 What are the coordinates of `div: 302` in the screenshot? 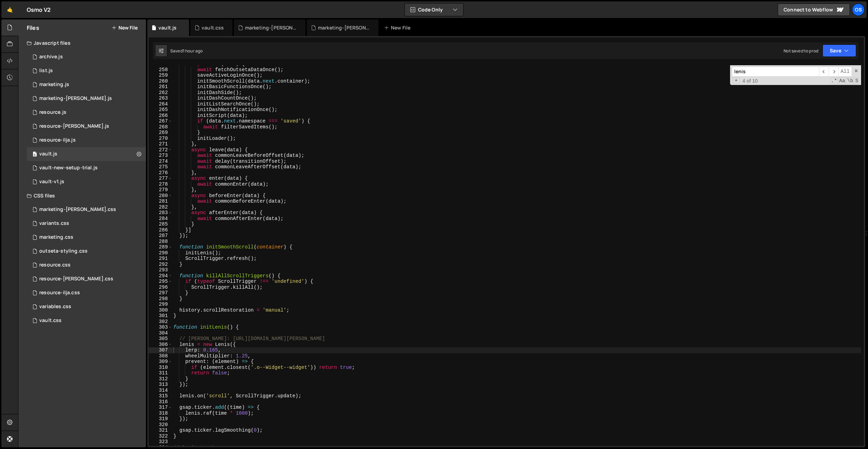 It's located at (160, 322).